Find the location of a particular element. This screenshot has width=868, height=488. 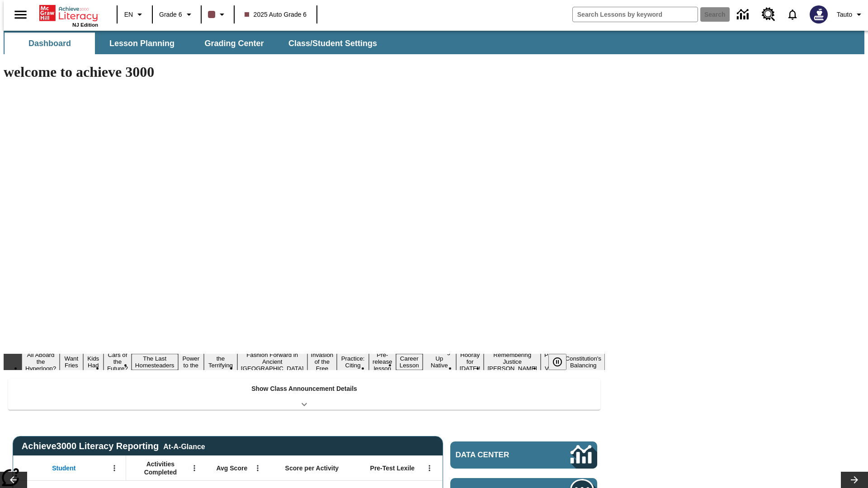

button: Slide 7 Attack of the Terrifying Tomatoes is located at coordinates (220, 362).